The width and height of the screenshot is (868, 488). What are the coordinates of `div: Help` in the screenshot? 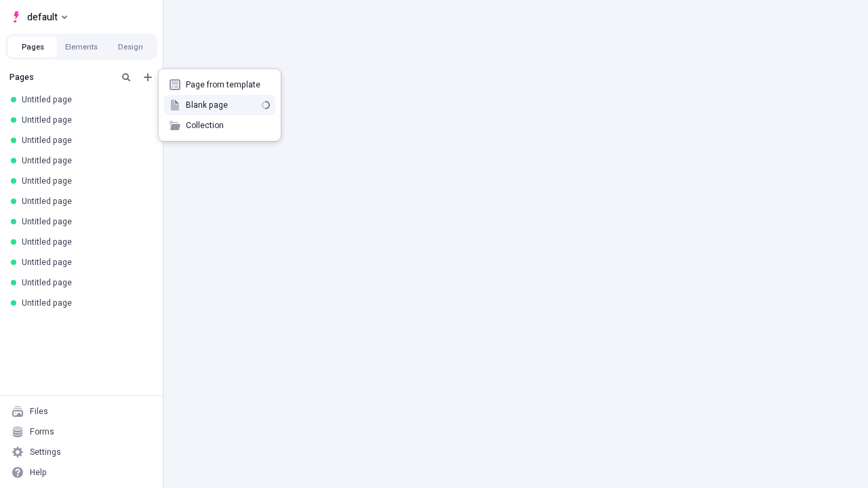 It's located at (38, 472).